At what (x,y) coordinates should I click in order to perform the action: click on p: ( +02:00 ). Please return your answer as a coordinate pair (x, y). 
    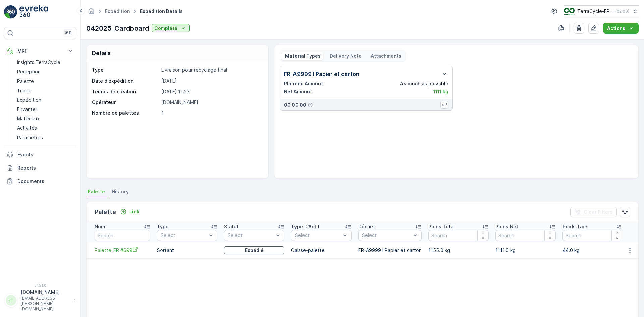
    Looking at the image, I should click on (621, 11).